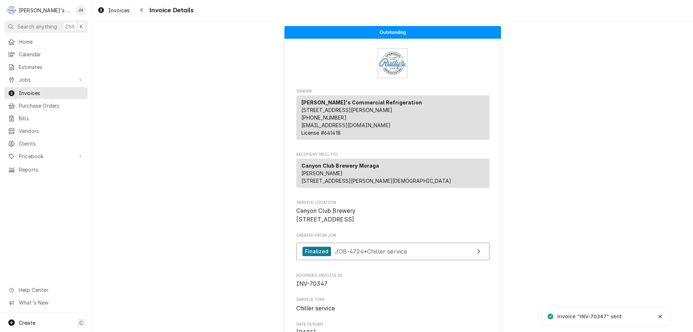  What do you see at coordinates (371, 251) in the screenshot?
I see `span: JOB-4724 • Chiller service` at bounding box center [371, 251].